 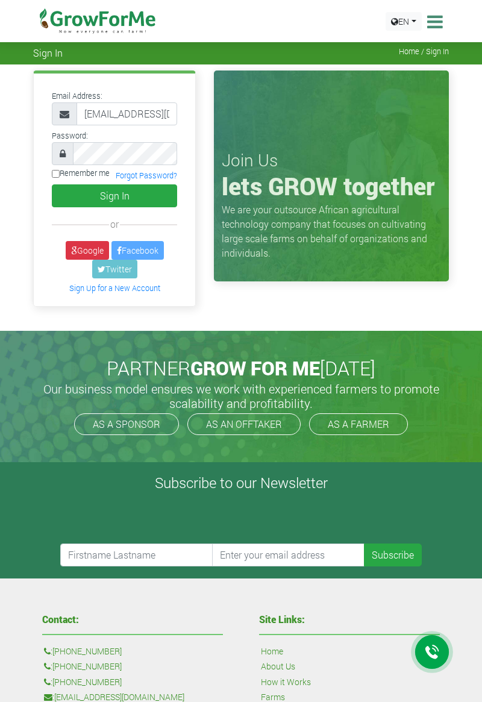 What do you see at coordinates (241, 483) in the screenshot?
I see `h4: Subscribe to our Newsletter` at bounding box center [241, 483].